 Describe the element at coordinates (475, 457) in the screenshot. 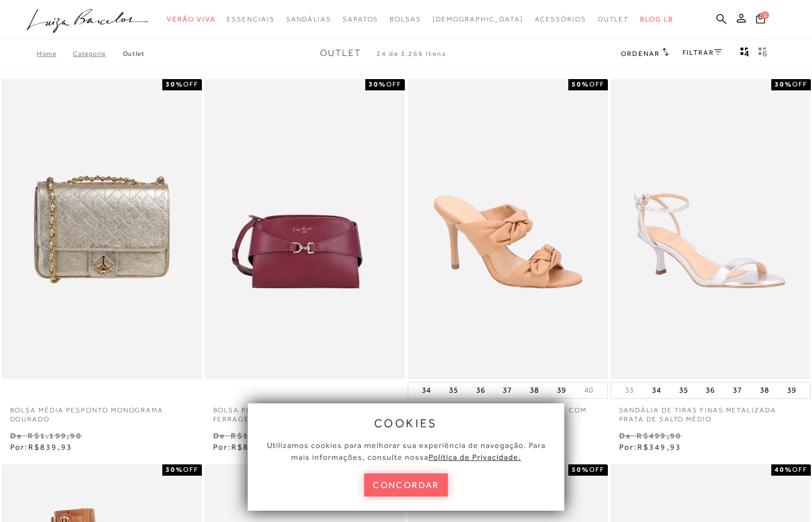

I see `a: Política de Privacidade.` at that location.